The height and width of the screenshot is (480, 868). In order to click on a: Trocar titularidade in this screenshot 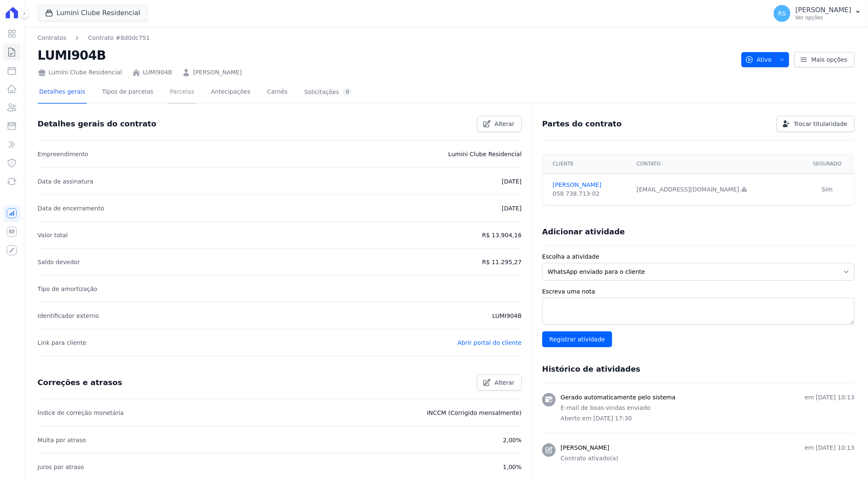, I will do `click(815, 123)`.